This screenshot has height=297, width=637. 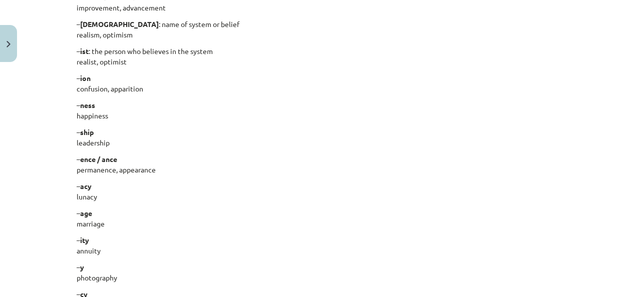 I want to click on p: – annuity, so click(x=318, y=246).